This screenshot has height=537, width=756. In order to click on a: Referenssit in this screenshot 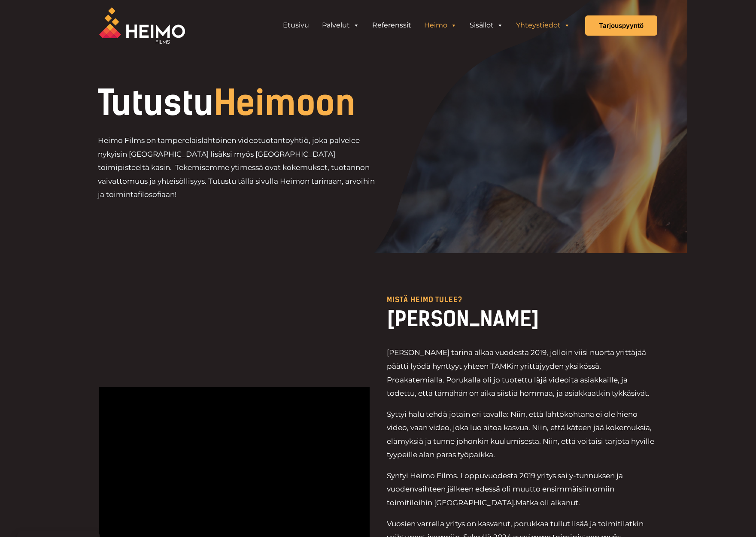, I will do `click(392, 25)`.